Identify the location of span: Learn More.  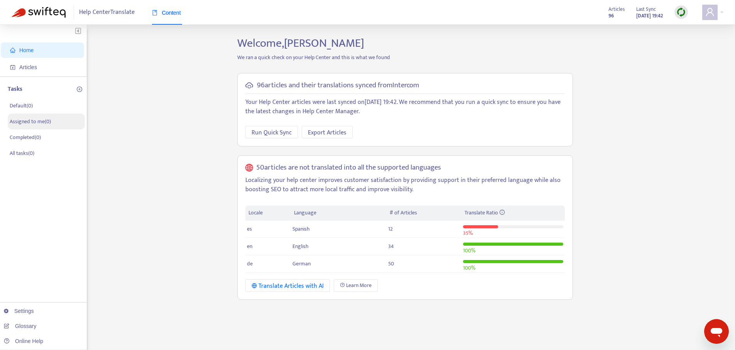
(359, 285).